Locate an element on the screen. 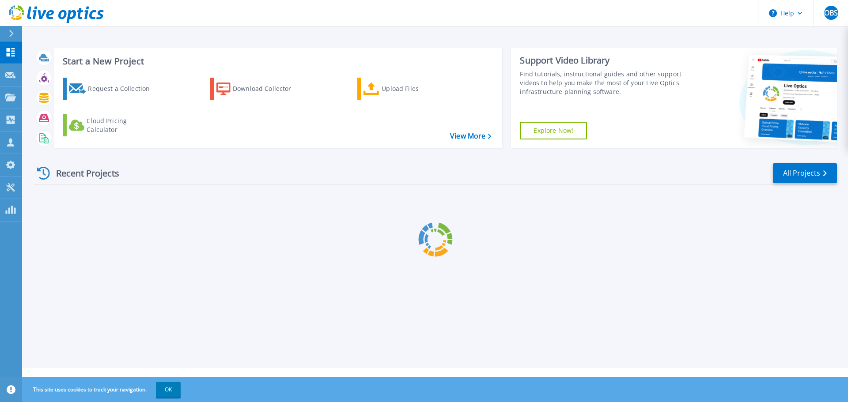  a: Cloud Pricing Calculator is located at coordinates (112, 125).